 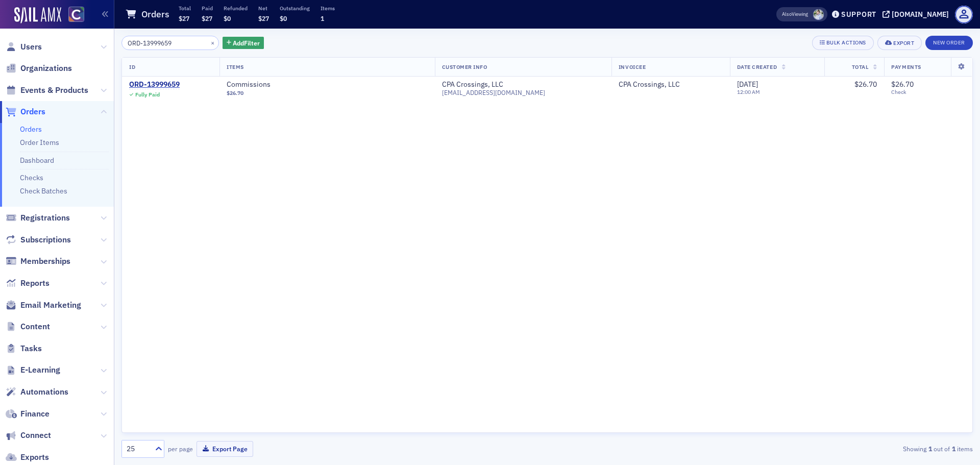 I want to click on span: Automations, so click(x=44, y=392).